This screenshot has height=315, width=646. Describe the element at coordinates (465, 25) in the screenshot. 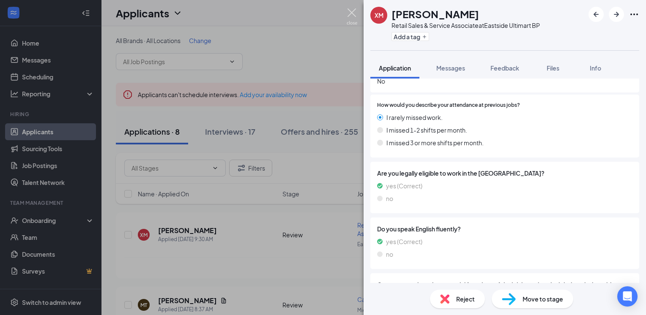

I see `div: Retail Sales & Service Associate at Eastside Ultimart BP` at that location.